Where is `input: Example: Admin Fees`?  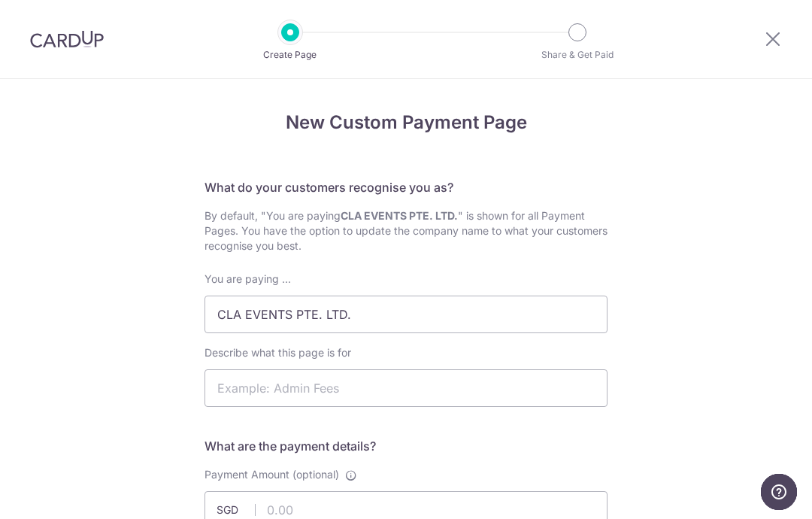
input: Example: Admin Fees is located at coordinates (406, 388).